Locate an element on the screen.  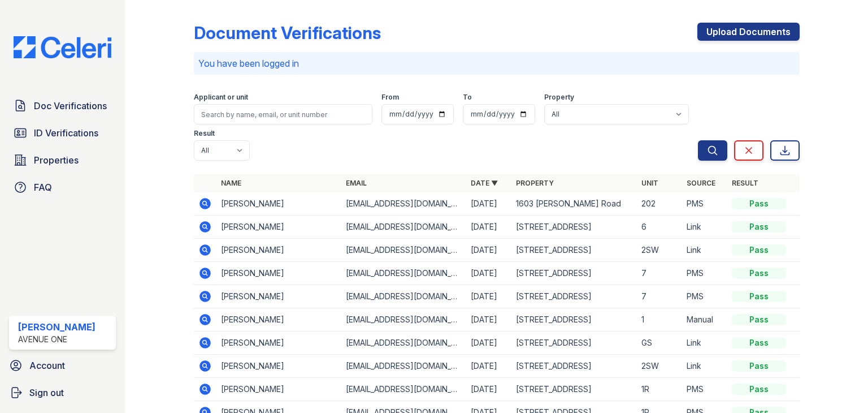
a: Upload Documents is located at coordinates (748, 32).